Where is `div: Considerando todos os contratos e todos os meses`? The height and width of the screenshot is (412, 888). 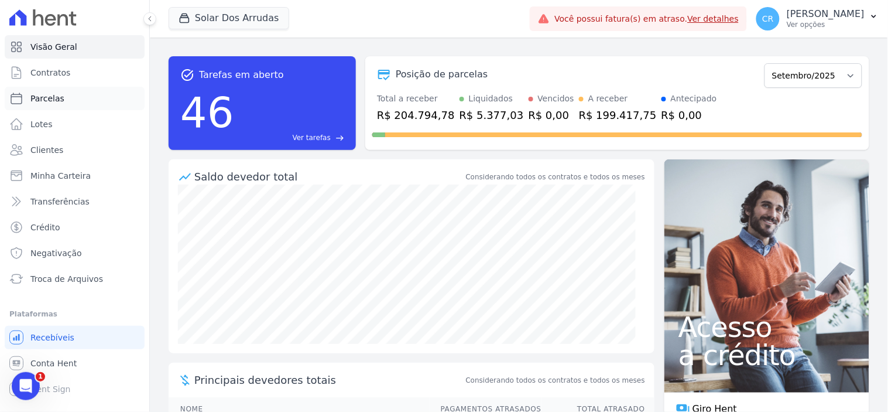
div: Considerando todos os contratos e todos os meses is located at coordinates (556, 177).